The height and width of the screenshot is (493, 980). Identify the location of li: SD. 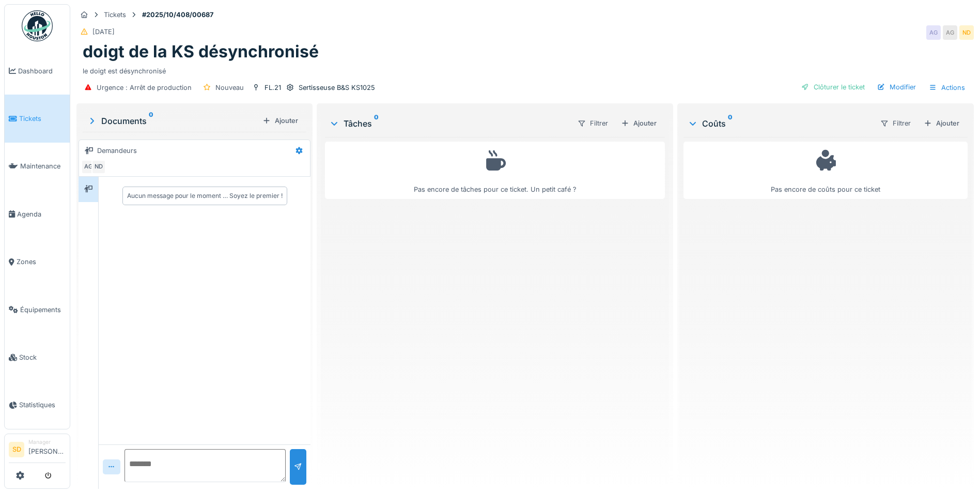
(16, 449).